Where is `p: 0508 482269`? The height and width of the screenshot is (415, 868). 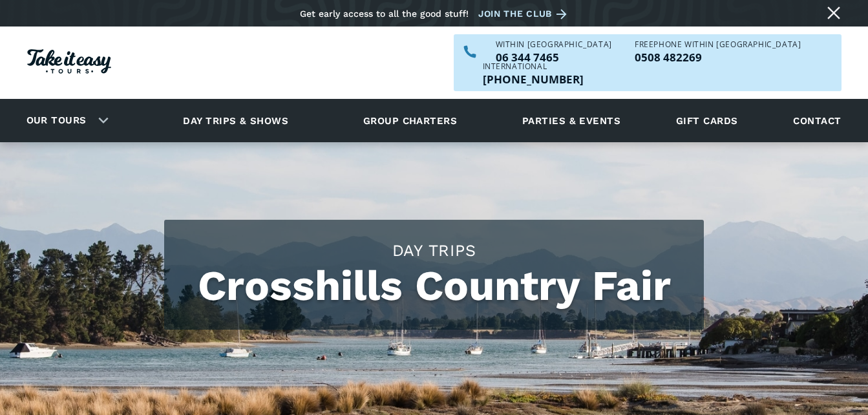
p: 0508 482269 is located at coordinates (717, 57).